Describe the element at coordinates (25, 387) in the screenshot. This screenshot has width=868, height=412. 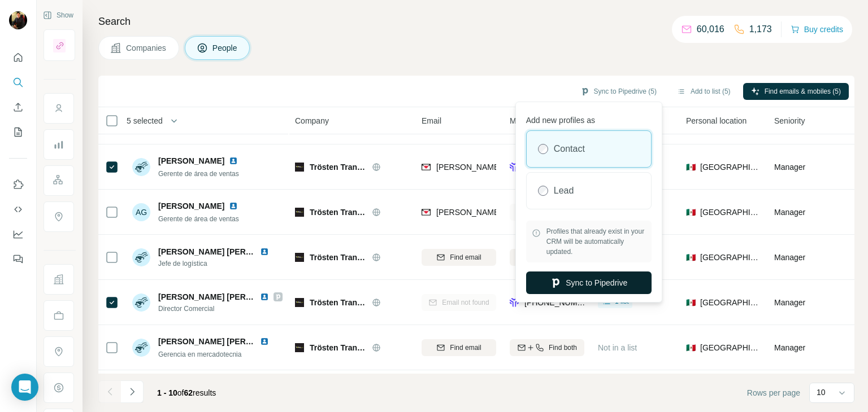
I see `div: Open Intercom Messenger` at that location.